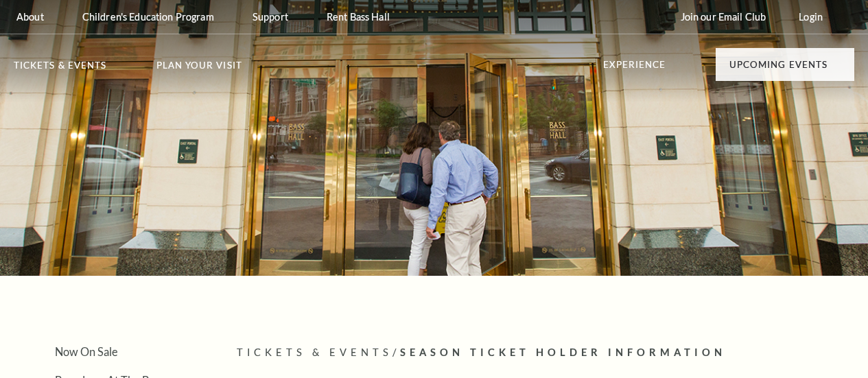 This screenshot has width=868, height=378. Describe the element at coordinates (30, 17) in the screenshot. I see `p: About` at that location.